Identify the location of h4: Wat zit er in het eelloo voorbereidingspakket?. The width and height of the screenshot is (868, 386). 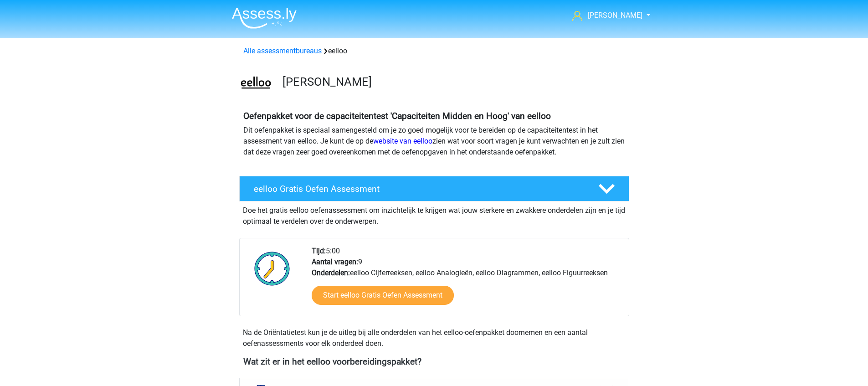
(434, 361).